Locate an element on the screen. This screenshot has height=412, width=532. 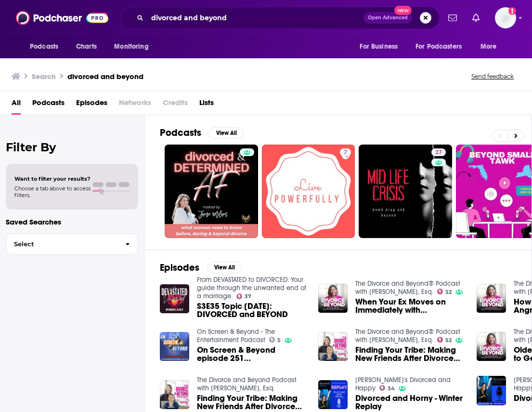
span: For Business is located at coordinates (379, 46).